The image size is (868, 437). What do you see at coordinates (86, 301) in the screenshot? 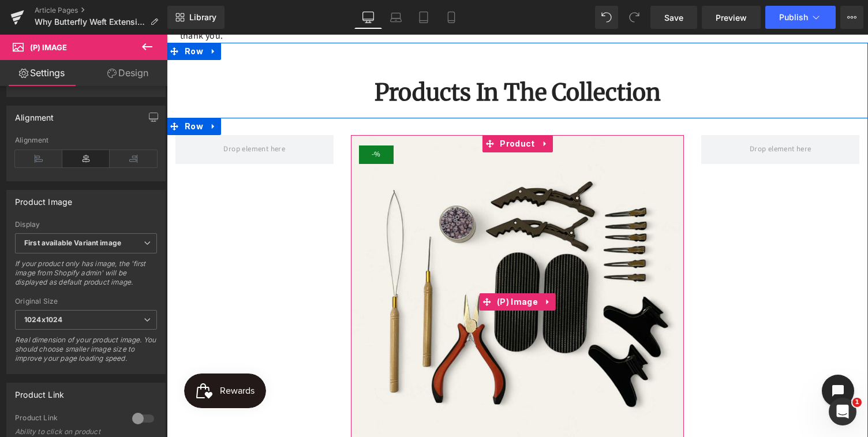
I see `div: Original Size` at bounding box center [86, 301].